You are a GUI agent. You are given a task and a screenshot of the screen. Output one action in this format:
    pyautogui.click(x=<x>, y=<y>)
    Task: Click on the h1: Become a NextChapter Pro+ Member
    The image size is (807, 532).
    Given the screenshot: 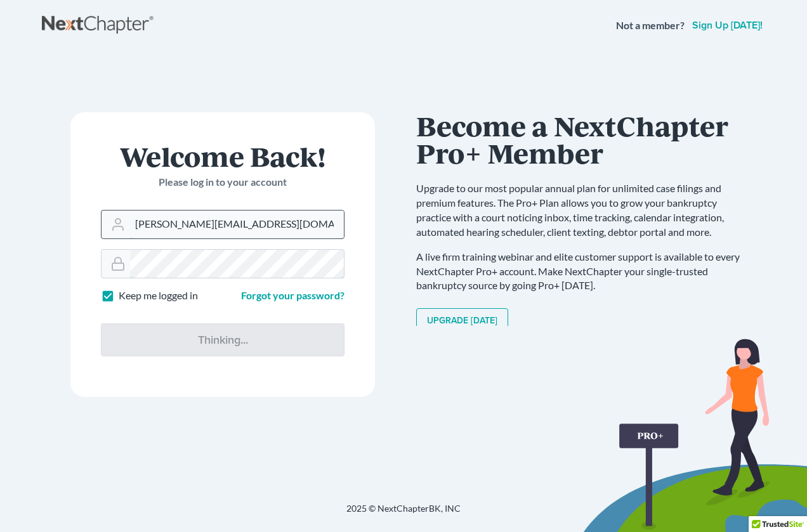 What is the action you would take?
    pyautogui.click(x=584, y=139)
    